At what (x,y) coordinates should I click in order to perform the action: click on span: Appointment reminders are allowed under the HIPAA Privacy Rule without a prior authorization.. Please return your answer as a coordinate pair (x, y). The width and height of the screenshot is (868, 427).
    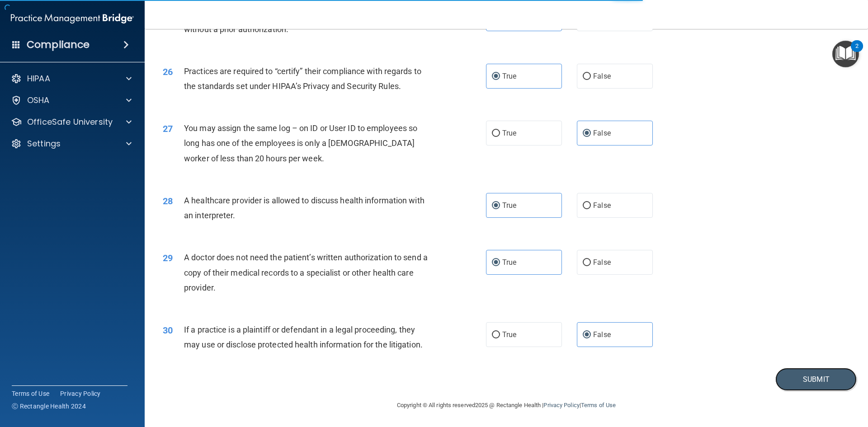
    Looking at the image, I should click on (303, 21).